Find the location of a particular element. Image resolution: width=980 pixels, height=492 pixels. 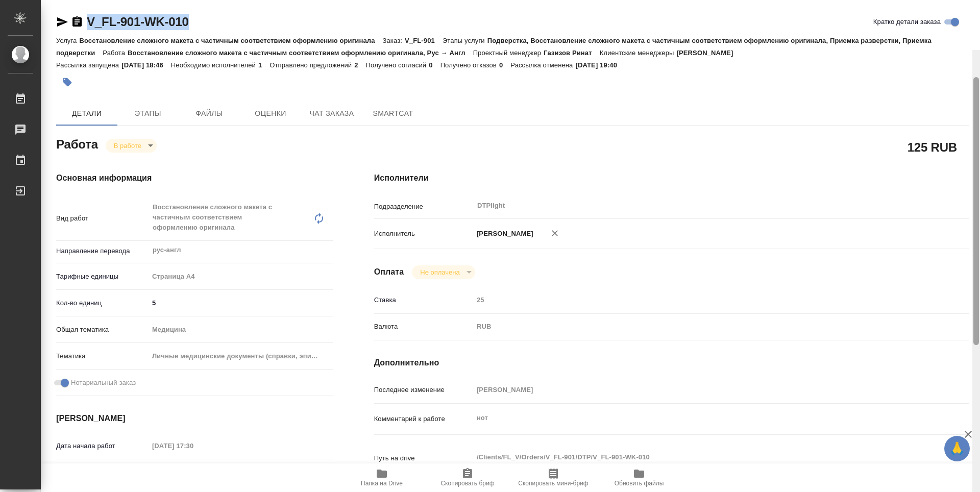

button: Не оплачена is located at coordinates (440, 272).